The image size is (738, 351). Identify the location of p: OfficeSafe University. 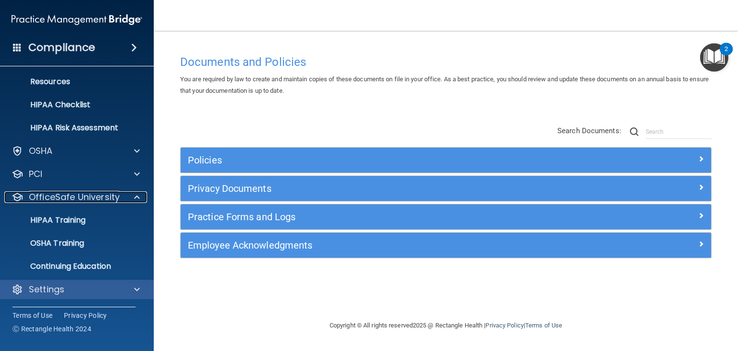
(74, 197).